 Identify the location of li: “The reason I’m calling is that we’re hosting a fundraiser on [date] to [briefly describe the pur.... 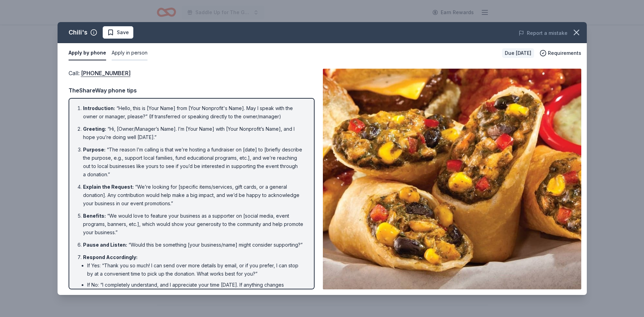
(194, 162).